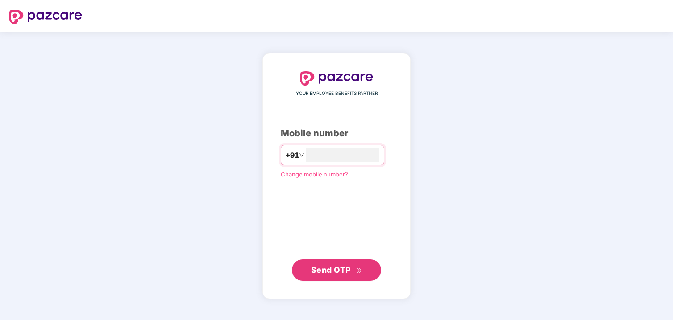 This screenshot has width=673, height=320. Describe the element at coordinates (337, 94) in the screenshot. I see `span: YOUR EMPLOYEE BENEFITS PARTNER` at that location.